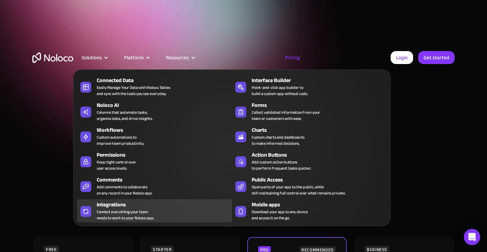 Image resolution: width=487 pixels, height=252 pixels. I want to click on a: IntegrationsConnect everything your teamneeds to work to your Noloco app., so click(154, 211).